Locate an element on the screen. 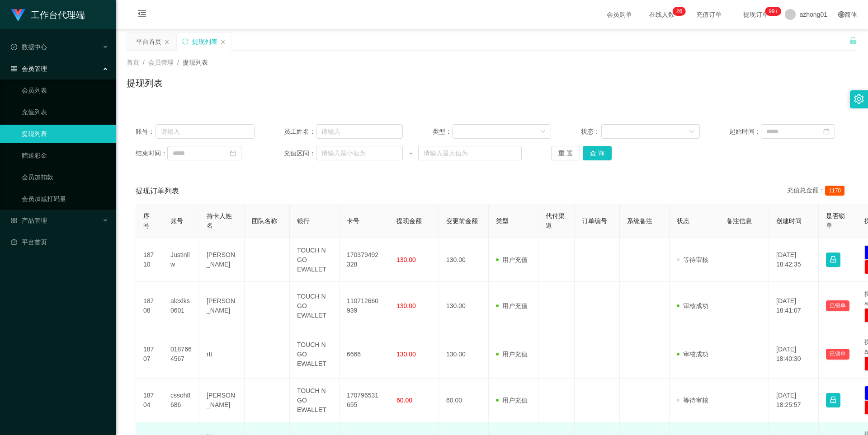 The image size is (868, 435). td: 6666 is located at coordinates (365, 354).